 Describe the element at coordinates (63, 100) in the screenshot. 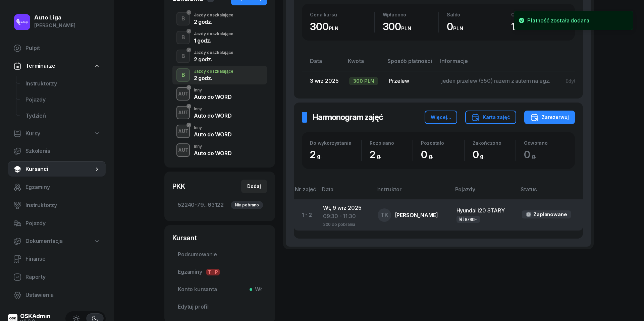

I see `a: Pojazdy` at that location.